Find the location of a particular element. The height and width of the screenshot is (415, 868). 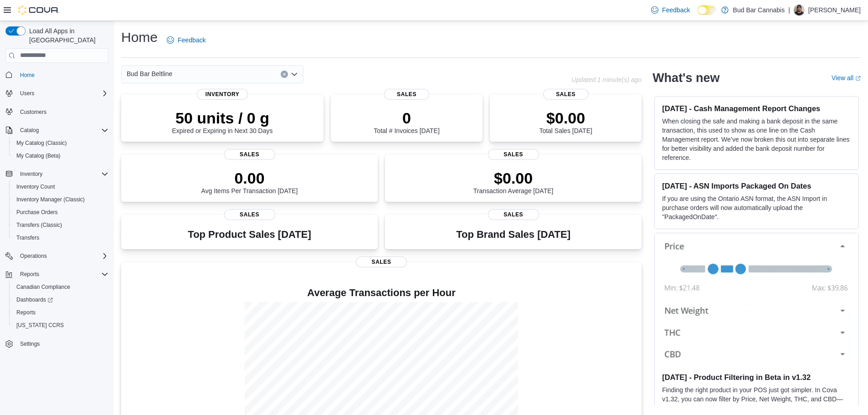

p: When closing the safe and making a bank deposit in the same transaction, this used to show as one... is located at coordinates (756, 139).